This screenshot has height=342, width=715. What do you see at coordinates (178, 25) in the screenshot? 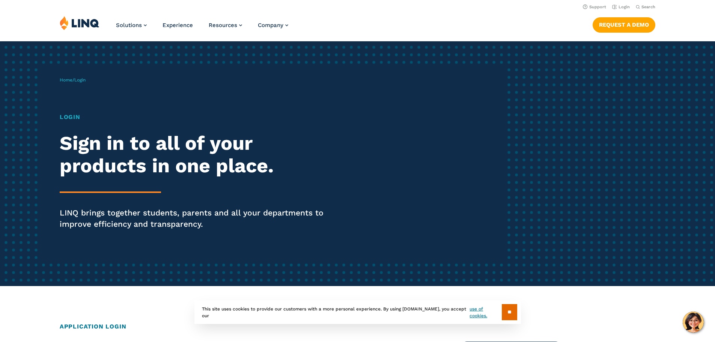
I see `span: Experience` at bounding box center [178, 25].